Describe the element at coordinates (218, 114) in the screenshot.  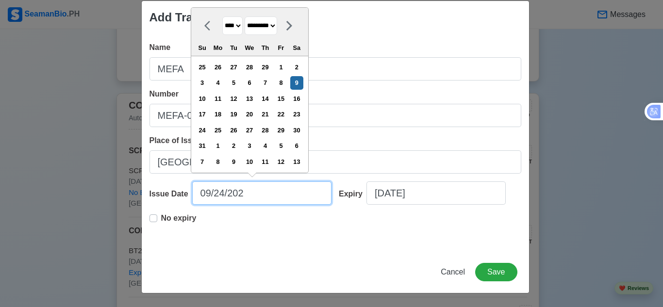
I see `div: Choose Monday, March 18th, 2024` at that location.